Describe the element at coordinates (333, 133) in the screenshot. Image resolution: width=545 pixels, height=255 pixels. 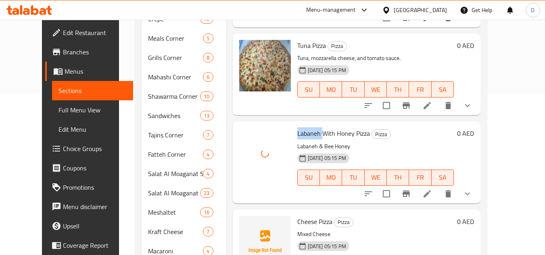
I see `span: Labaneh With Honey Pizza` at that location.